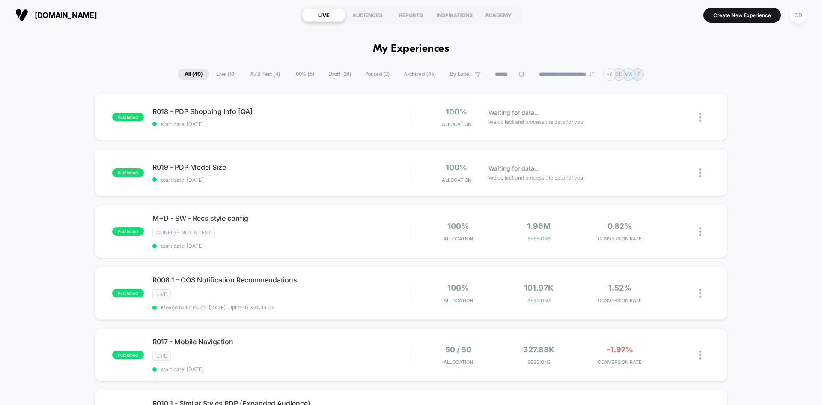 Image resolution: width=822 pixels, height=405 pixels. Describe the element at coordinates (637, 74) in the screenshot. I see `p: LP` at that location.